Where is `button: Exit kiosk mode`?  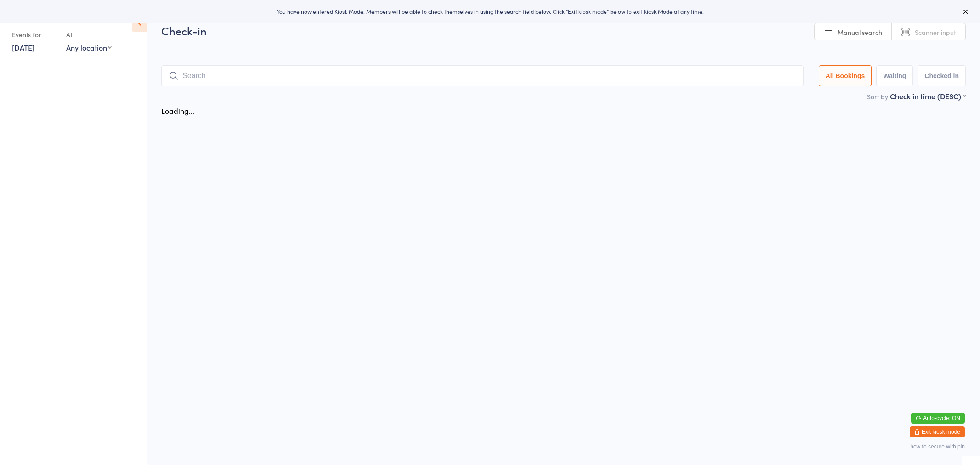 button: Exit kiosk mode is located at coordinates (937, 432).